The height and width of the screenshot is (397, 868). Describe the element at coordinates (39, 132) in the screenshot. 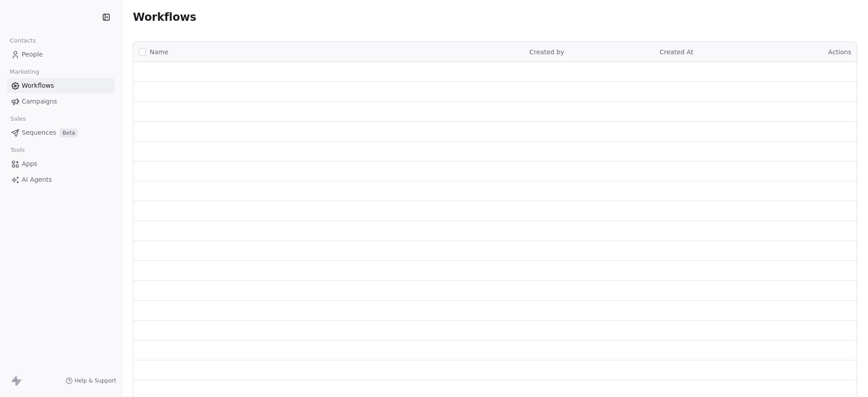

I see `span: Sequences` at that location.